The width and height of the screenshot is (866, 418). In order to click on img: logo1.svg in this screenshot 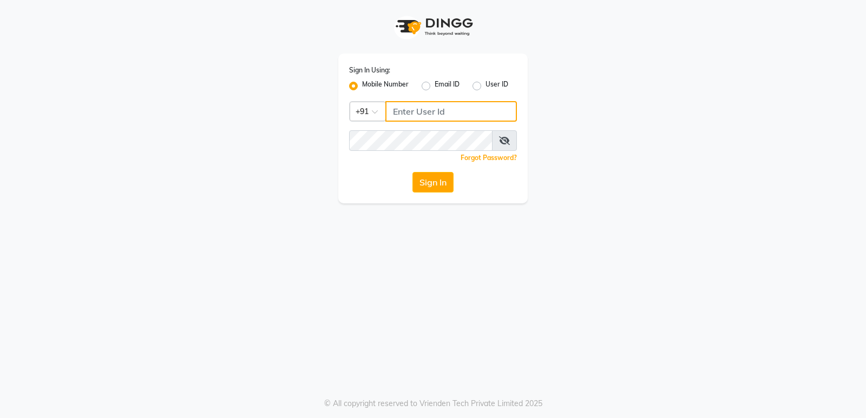, I will do `click(433, 27)`.